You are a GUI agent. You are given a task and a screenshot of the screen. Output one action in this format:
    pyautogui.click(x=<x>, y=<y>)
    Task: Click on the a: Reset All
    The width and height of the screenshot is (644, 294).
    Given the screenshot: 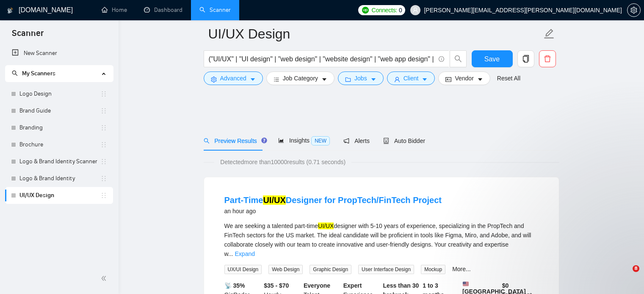 What is the action you would take?
    pyautogui.click(x=508, y=78)
    